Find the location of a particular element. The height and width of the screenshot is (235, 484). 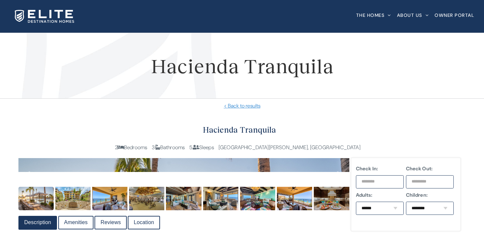

a: Amenities is located at coordinates (76, 222).